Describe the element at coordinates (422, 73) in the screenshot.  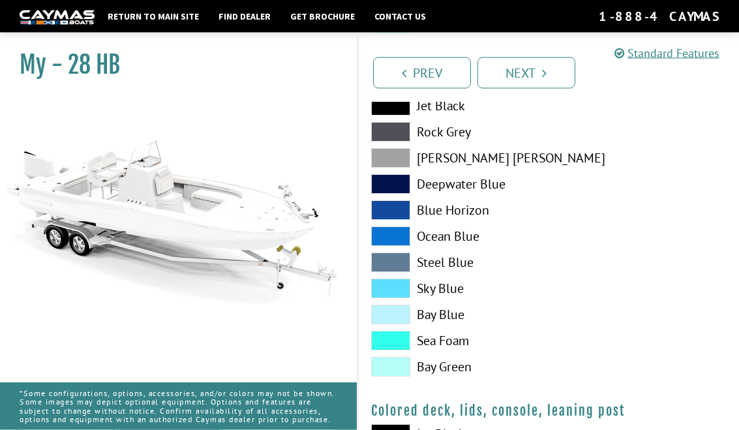
I see `a: Prev` at that location.